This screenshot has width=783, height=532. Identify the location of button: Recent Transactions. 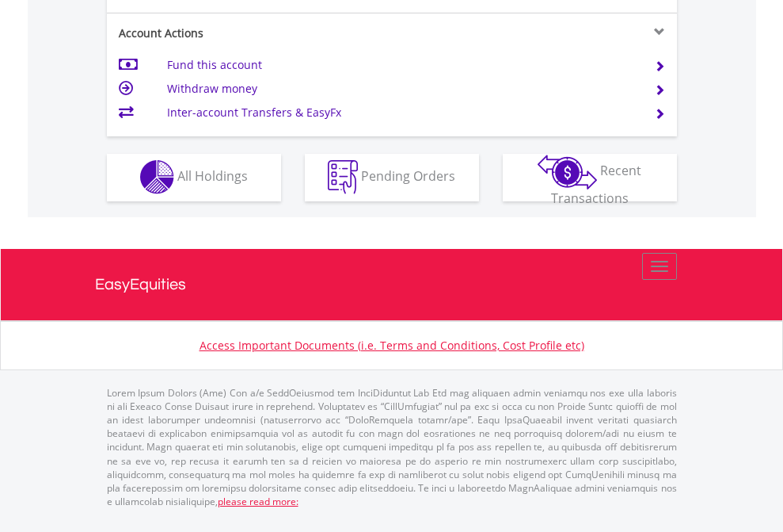
(590, 178).